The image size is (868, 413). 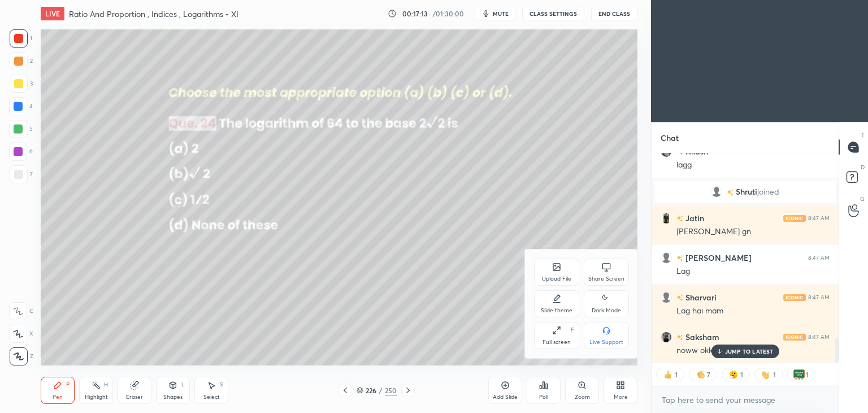 What do you see at coordinates (557, 310) in the screenshot?
I see `div: Slide theme` at bounding box center [557, 310].